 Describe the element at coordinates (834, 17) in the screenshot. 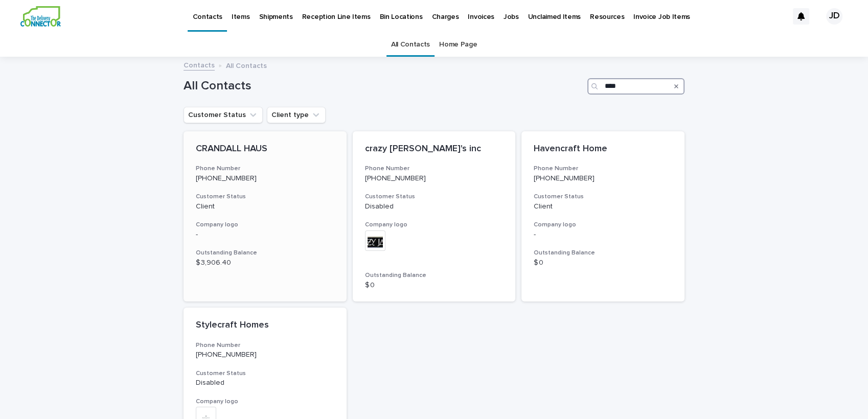

I see `div: JD` at that location.